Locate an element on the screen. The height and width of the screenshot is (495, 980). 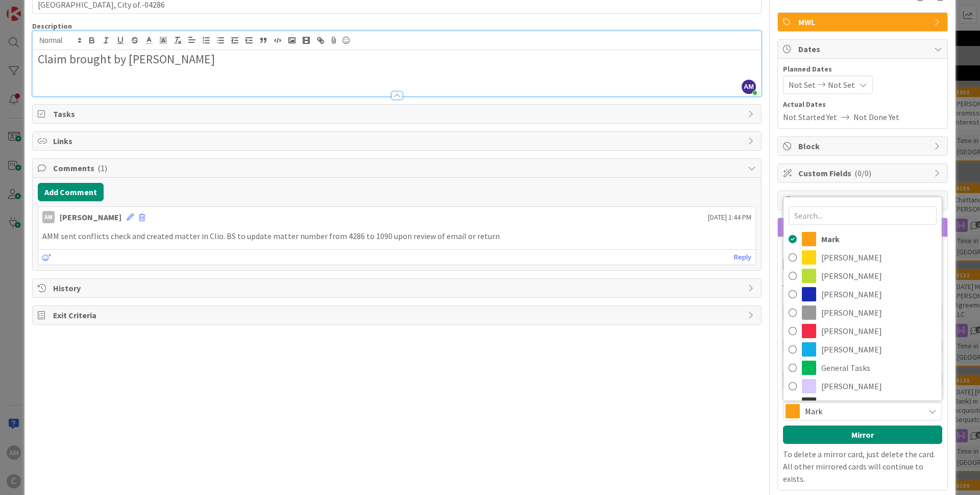
span: Exit Criteria is located at coordinates (398, 315).